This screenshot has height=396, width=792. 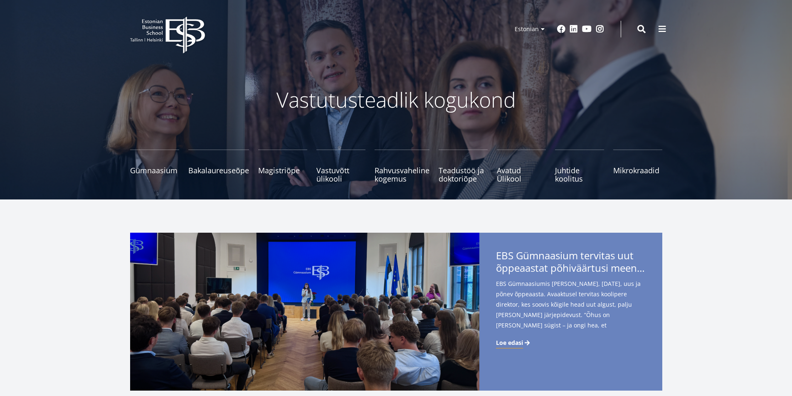 What do you see at coordinates (509, 343) in the screenshot?
I see `span: Loe edasi` at bounding box center [509, 343].